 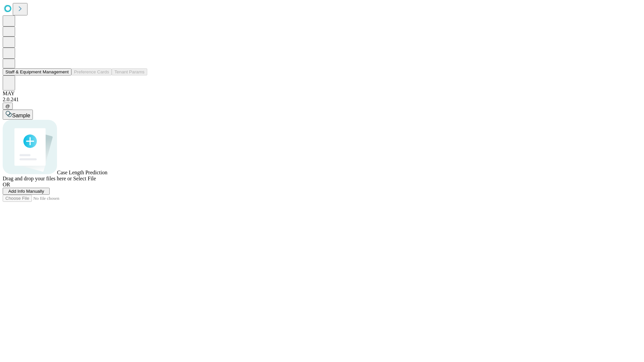 I want to click on button: Preference Cards, so click(x=92, y=72).